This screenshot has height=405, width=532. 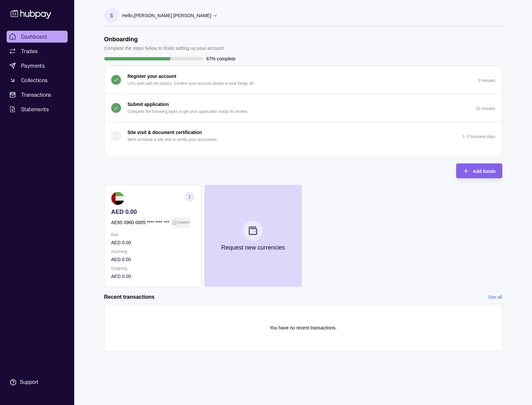 I want to click on h2: Recent transactions, so click(x=129, y=297).